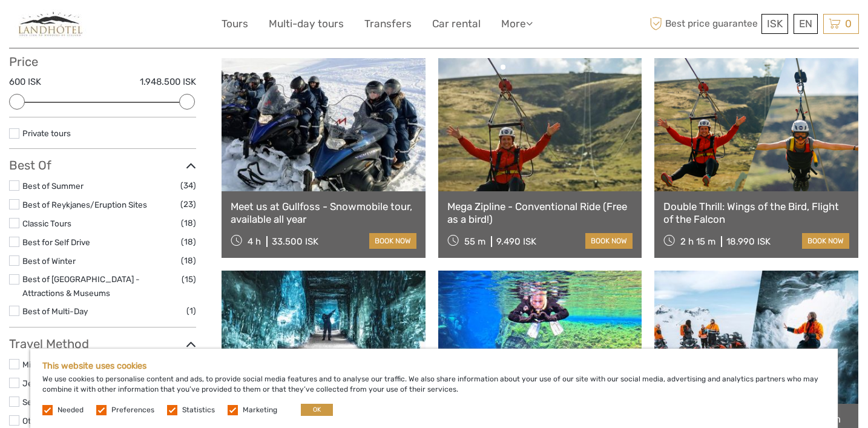  What do you see at coordinates (189, 279) in the screenshot?
I see `span: (15)` at bounding box center [189, 279].